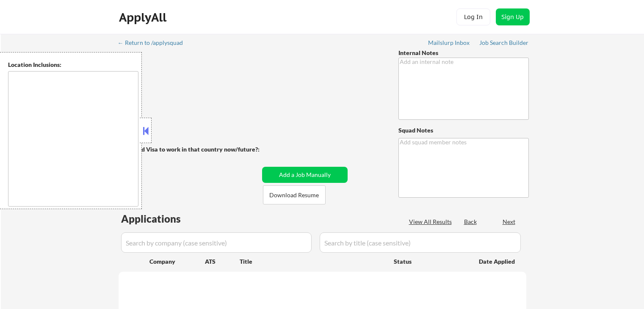  I want to click on div: Back, so click(471, 222).